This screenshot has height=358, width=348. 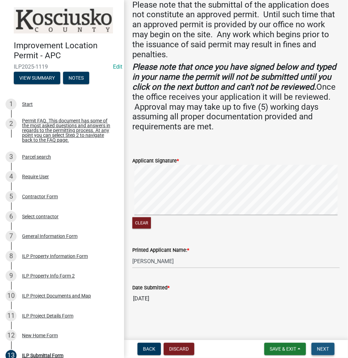 I want to click on div: ILP Property Information Form, so click(x=55, y=256).